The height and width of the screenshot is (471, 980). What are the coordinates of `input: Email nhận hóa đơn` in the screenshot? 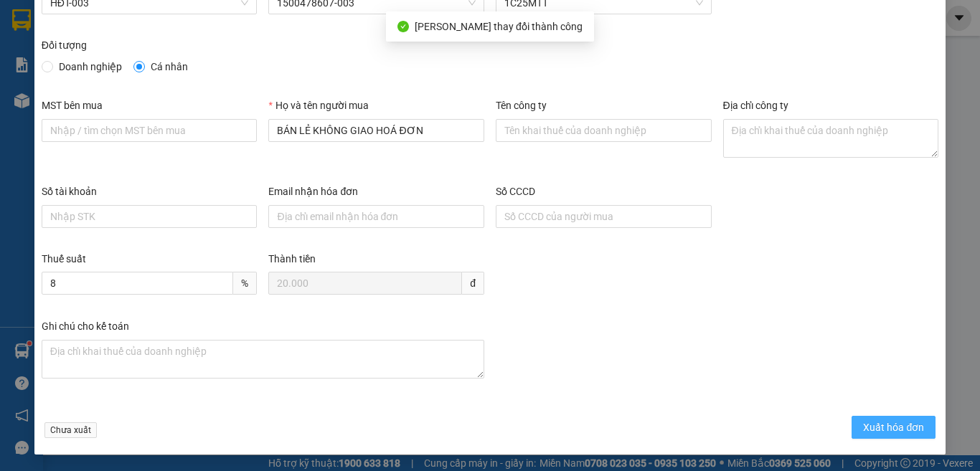 It's located at (376, 217).